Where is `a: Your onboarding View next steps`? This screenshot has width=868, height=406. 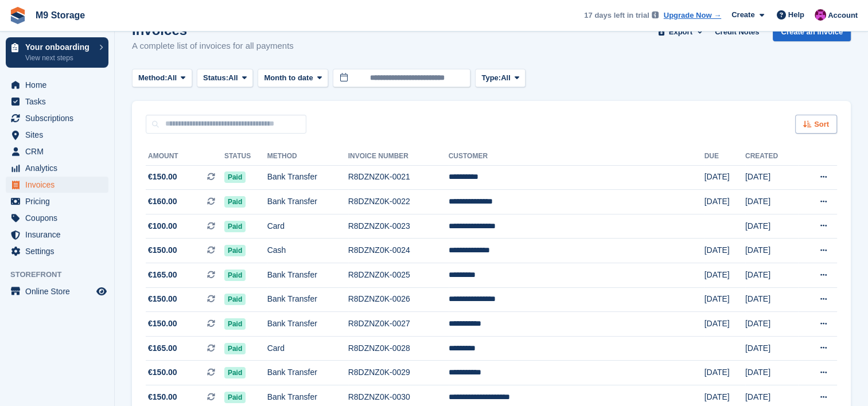
a: Your onboarding View next steps is located at coordinates (57, 52).